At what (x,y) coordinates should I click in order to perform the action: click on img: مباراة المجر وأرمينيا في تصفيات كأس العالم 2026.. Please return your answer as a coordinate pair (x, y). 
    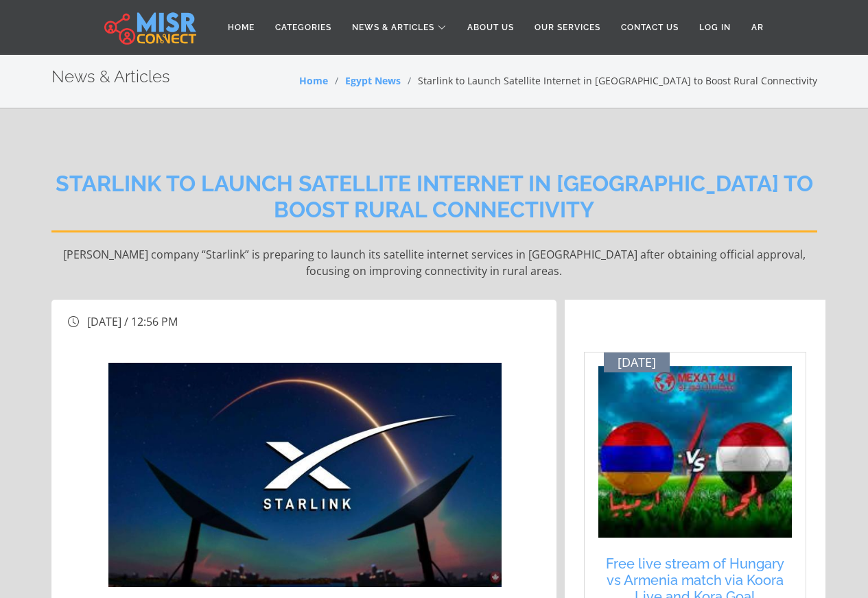
    Looking at the image, I should click on (695, 452).